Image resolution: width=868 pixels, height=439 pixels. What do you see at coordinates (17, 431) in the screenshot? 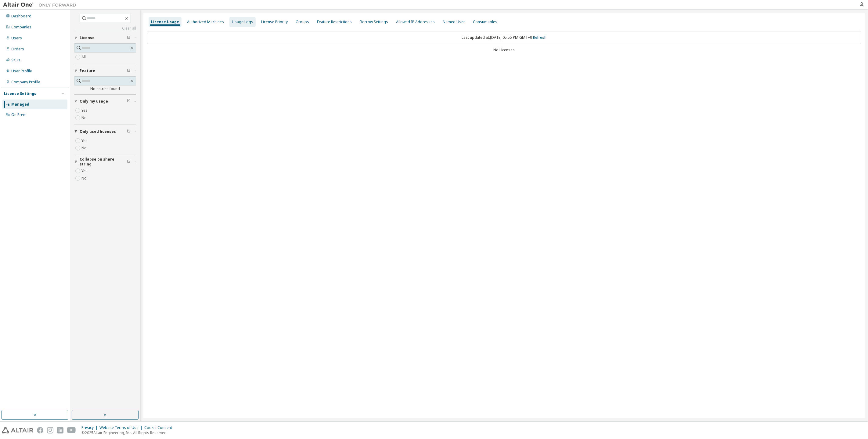
I see `img: altair_logo.svg` at bounding box center [17, 431].